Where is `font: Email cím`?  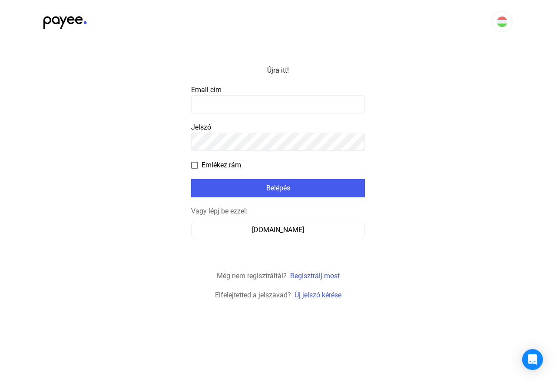
font: Email cím is located at coordinates (206, 90).